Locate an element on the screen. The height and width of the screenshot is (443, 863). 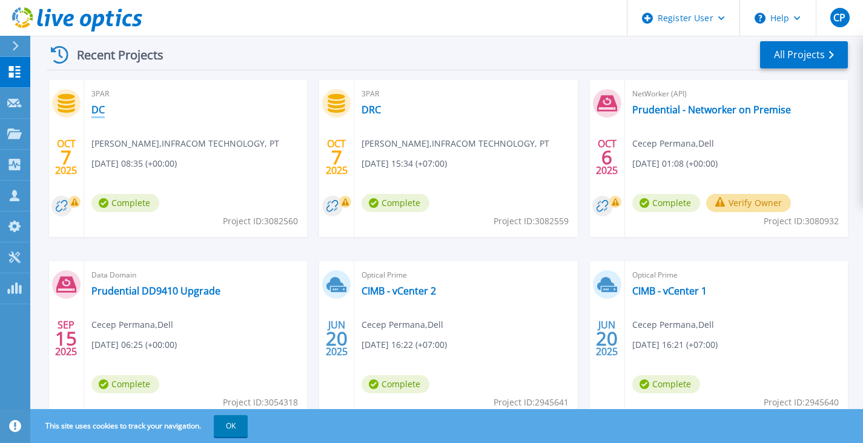
a: DRC is located at coordinates (371, 110).